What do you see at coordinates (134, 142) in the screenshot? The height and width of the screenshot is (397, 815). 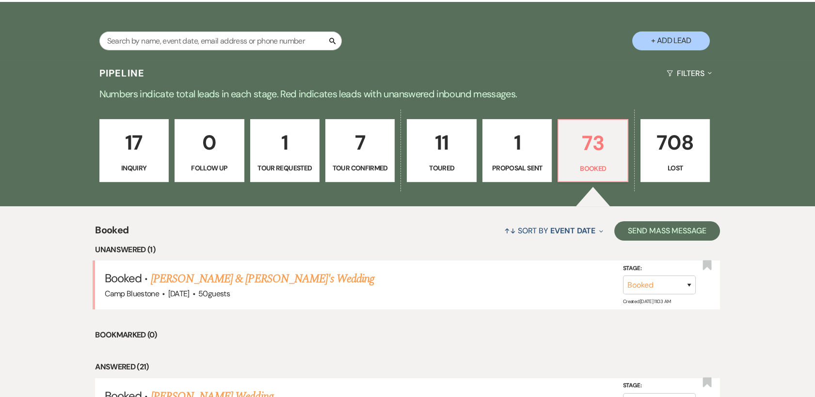 I see `p: 17` at bounding box center [134, 142].